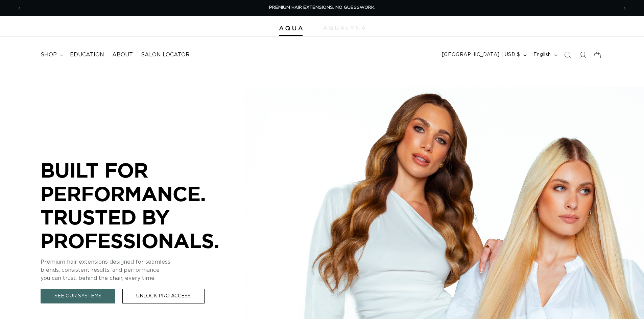 Image resolution: width=644 pixels, height=319 pixels. What do you see at coordinates (344, 28) in the screenshot?
I see `img: aqualyna.com` at bounding box center [344, 28].